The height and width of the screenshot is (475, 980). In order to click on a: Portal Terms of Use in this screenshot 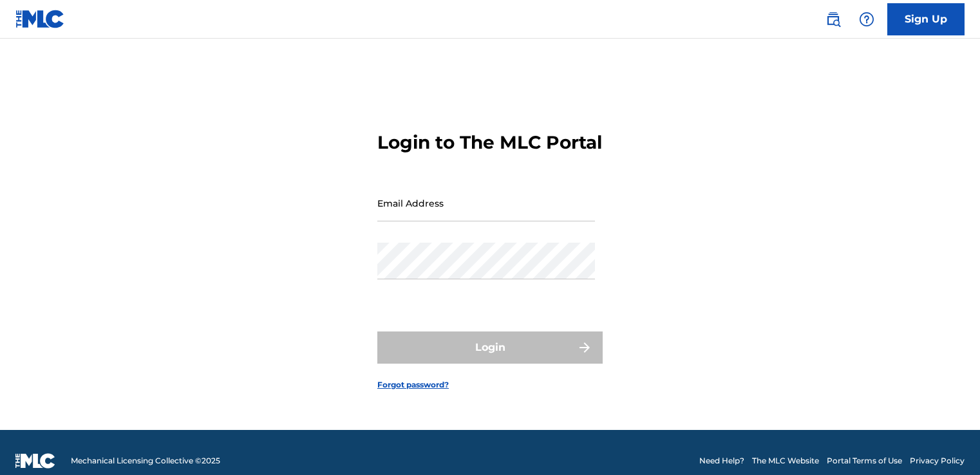, I will do `click(864, 461)`.